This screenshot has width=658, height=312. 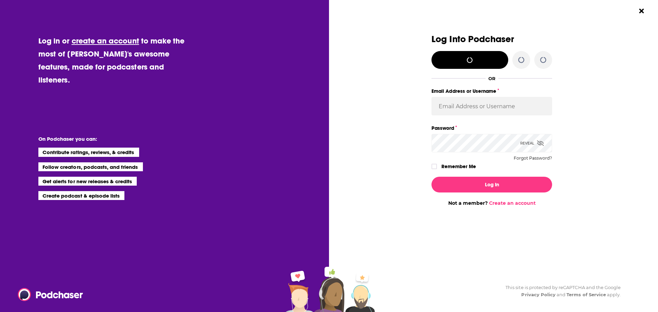 What do you see at coordinates (512, 203) in the screenshot?
I see `a: Create an account` at bounding box center [512, 203].